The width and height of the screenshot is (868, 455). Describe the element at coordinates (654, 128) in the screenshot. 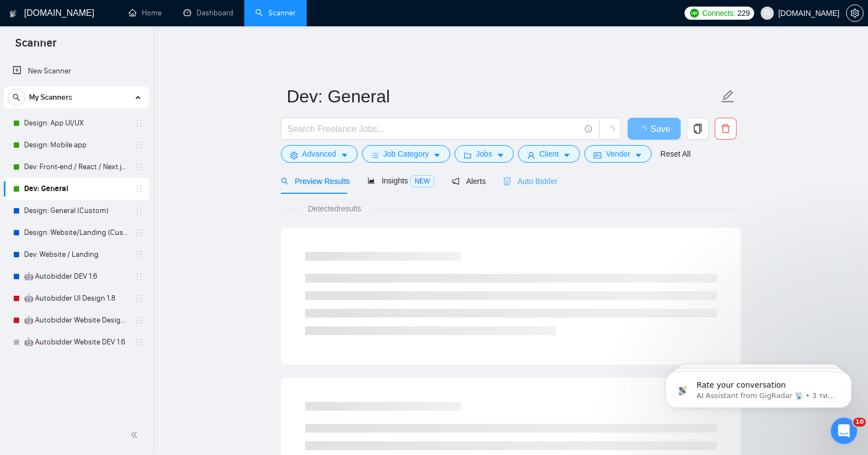

I see `button: Save` at that location.